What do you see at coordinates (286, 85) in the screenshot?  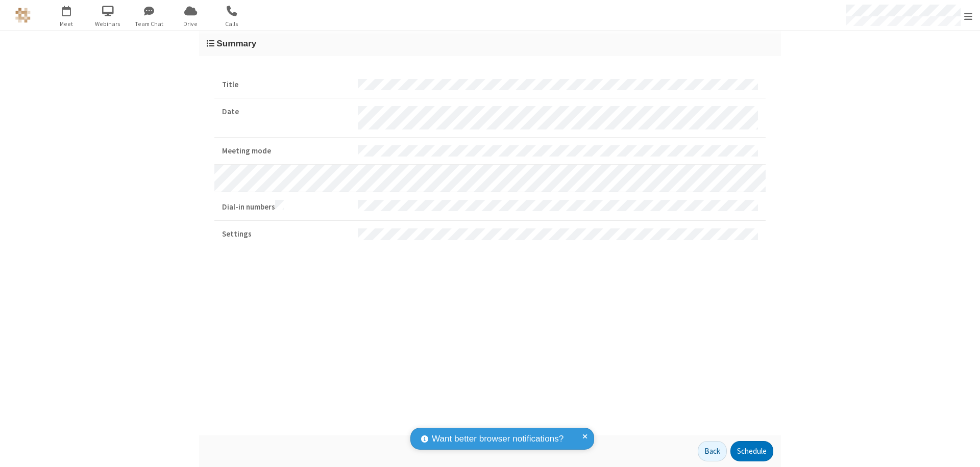 I see `strong: Title` at bounding box center [286, 85].